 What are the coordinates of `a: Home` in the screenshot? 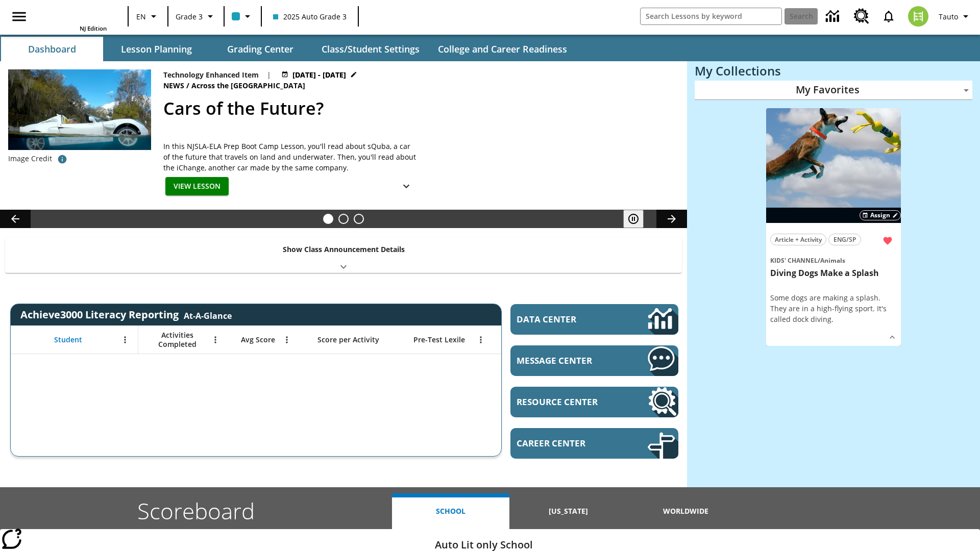 It's located at (73, 14).